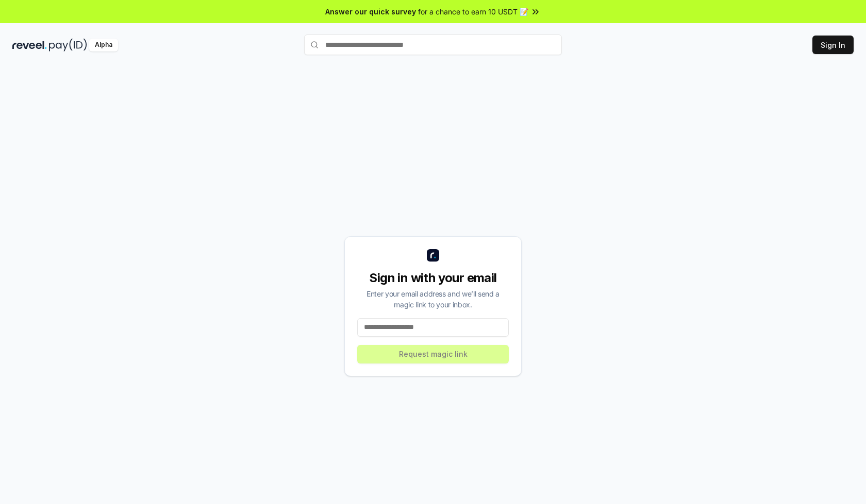  I want to click on img: pay_id, so click(68, 45).